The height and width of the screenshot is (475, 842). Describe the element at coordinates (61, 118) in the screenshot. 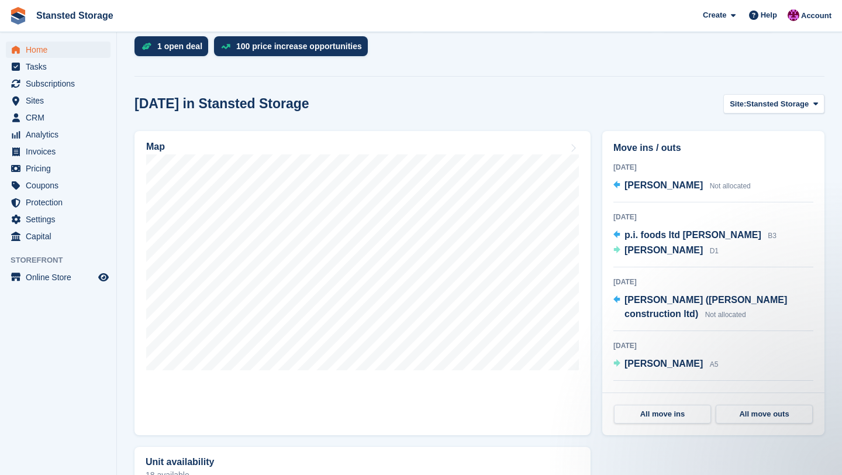

I see `span: CRM` at that location.